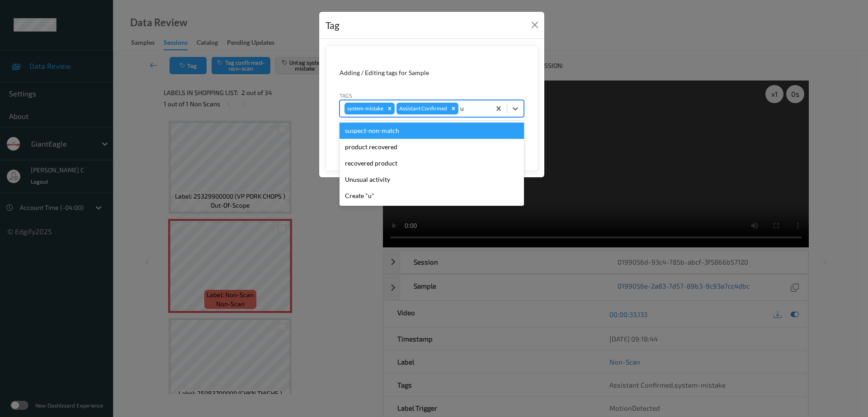 The width and height of the screenshot is (868, 417). I want to click on div: Remove Assistant Confirmed, so click(454, 108).